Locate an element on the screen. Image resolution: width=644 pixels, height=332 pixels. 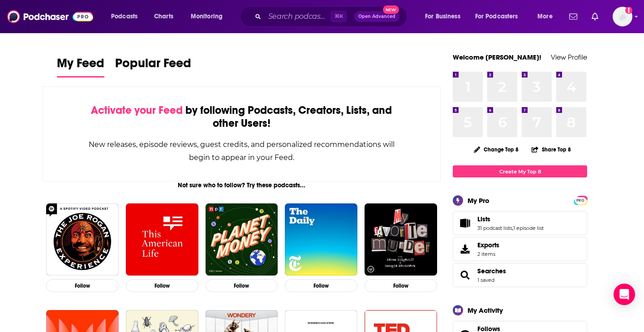
span: For Business is located at coordinates (442, 17).